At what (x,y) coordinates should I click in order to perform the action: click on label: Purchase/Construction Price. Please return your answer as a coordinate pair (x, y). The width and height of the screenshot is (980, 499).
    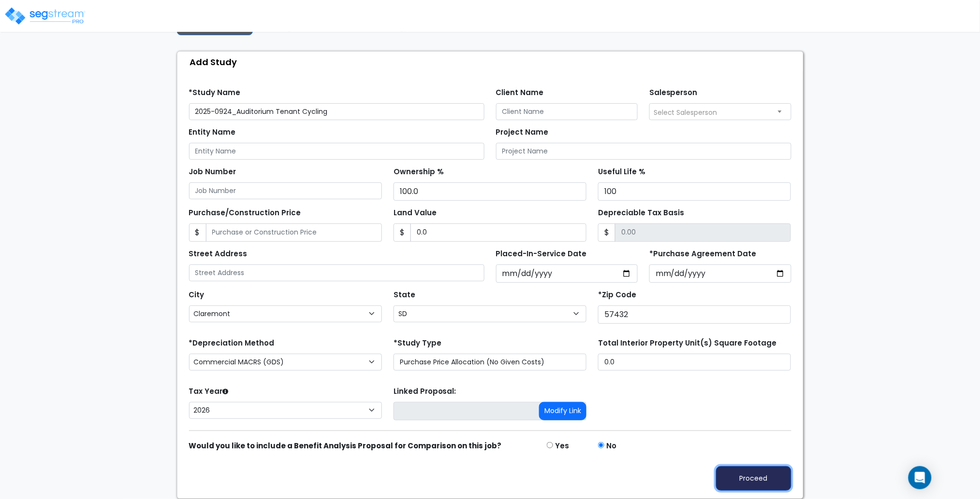
    Looking at the image, I should click on (245, 213).